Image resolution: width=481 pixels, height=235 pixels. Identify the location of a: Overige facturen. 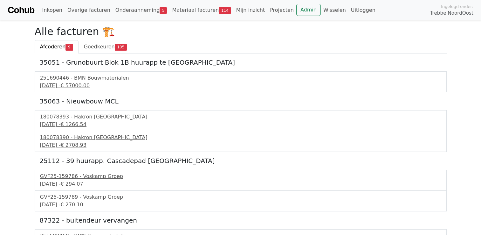
(89, 10).